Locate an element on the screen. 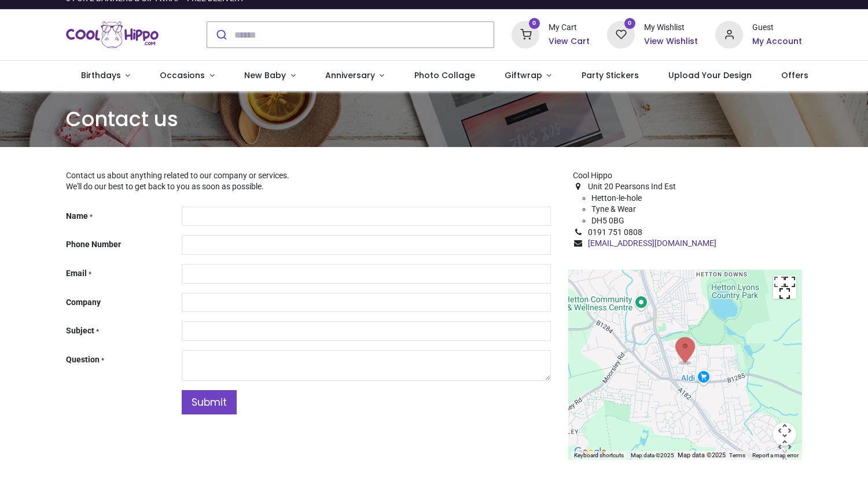  a: Terms is located at coordinates (737, 455).